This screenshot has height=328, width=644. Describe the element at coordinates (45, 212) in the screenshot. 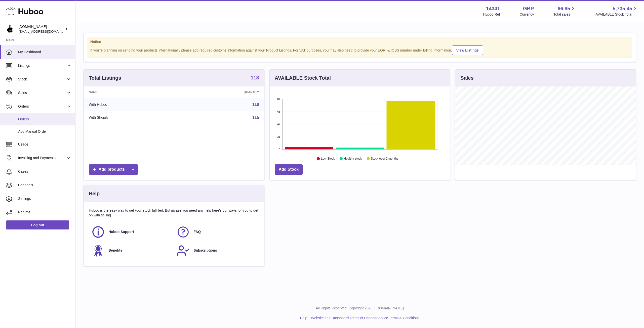

I see `span: Returns` at that location.